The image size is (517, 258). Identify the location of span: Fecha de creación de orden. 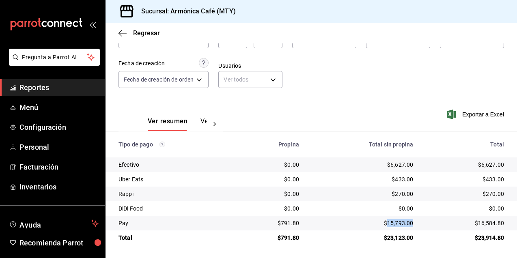
(159, 80).